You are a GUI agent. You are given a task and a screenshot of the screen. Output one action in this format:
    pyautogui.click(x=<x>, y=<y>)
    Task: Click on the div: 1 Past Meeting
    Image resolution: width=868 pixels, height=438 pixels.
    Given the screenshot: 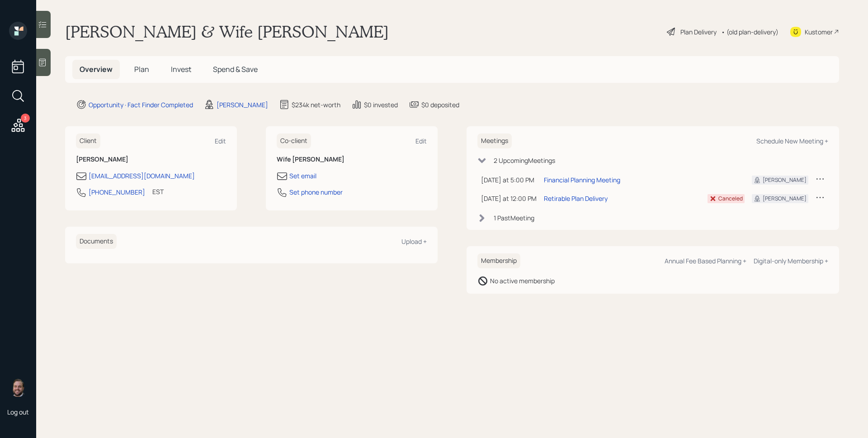 What is the action you would take?
    pyautogui.click(x=514, y=218)
    